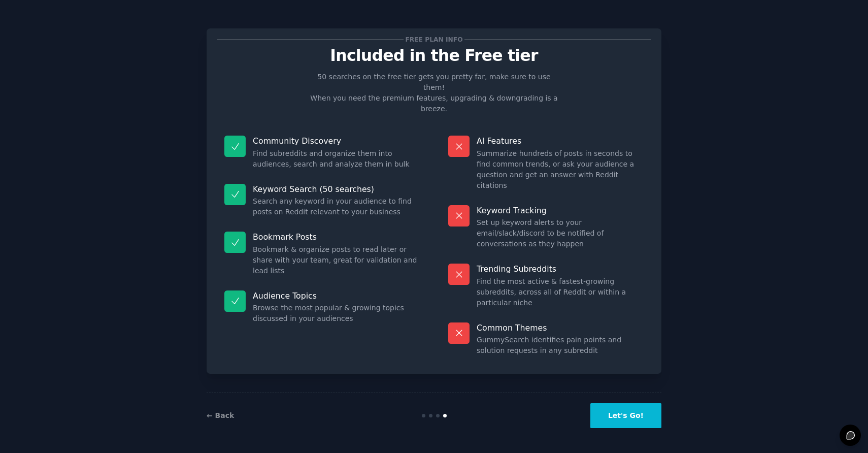  What do you see at coordinates (560, 233) in the screenshot?
I see `dd: Set up keyword alerts to your email/slack/discord to be notified of conversations as they happen` at bounding box center [560, 233].